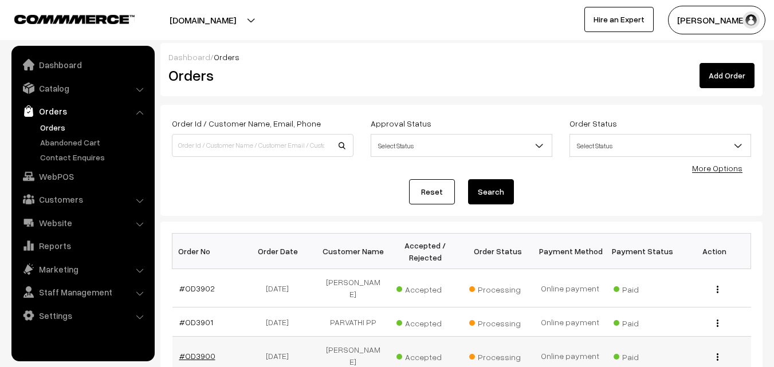 This screenshot has width=774, height=367. I want to click on a: #OD3900, so click(197, 356).